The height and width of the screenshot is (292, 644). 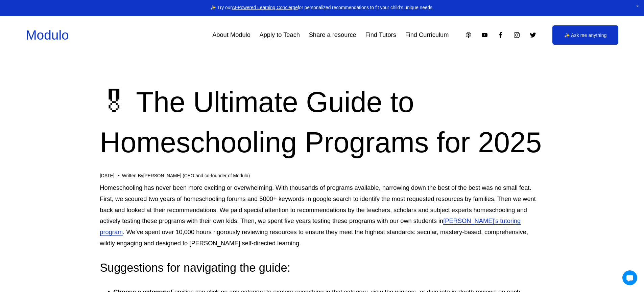 I want to click on a: ✨ Ask me anything, so click(x=585, y=35).